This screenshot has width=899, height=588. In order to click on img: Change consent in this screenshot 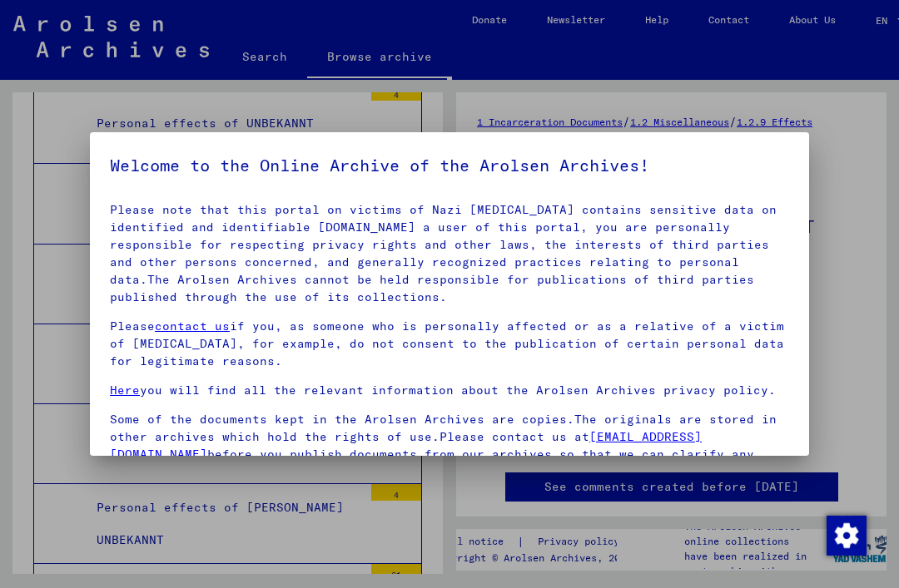, I will do `click(847, 536)`.